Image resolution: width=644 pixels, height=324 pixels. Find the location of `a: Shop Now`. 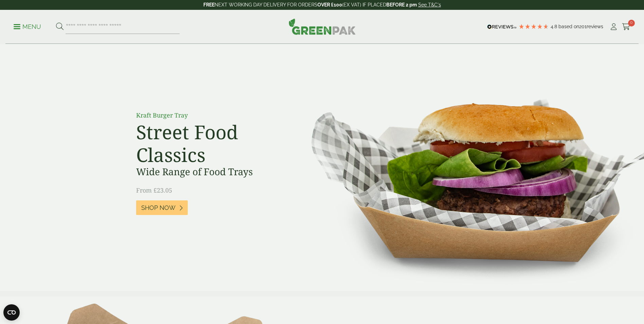

a: Shop Now is located at coordinates (162, 208).